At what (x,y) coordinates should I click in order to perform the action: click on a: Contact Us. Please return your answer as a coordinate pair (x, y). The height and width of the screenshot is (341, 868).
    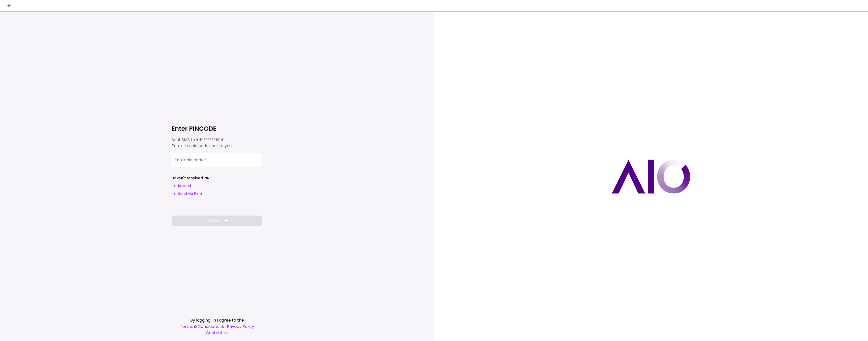
    Looking at the image, I should click on (217, 333).